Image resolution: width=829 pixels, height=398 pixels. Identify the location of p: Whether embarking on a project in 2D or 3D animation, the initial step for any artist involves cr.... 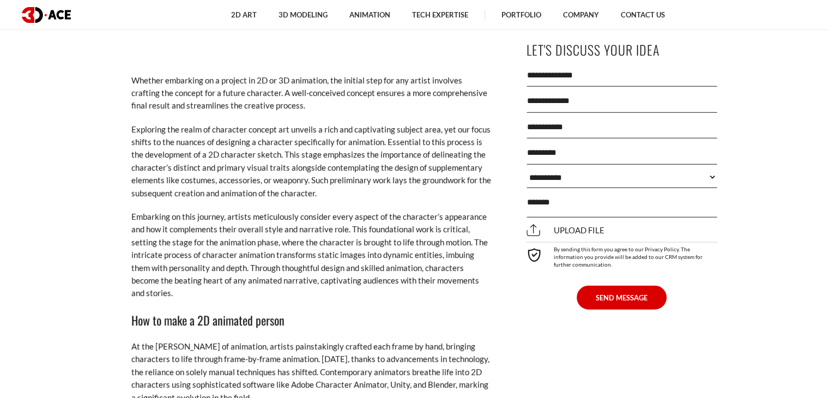
(311, 93).